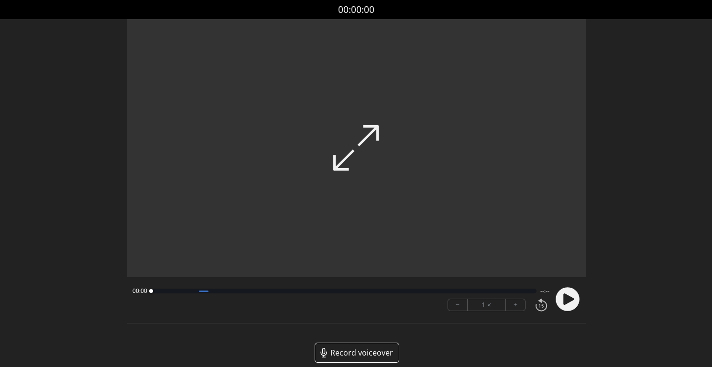 The image size is (712, 367). What do you see at coordinates (356, 10) in the screenshot?
I see `a: 00:00:00` at bounding box center [356, 10].